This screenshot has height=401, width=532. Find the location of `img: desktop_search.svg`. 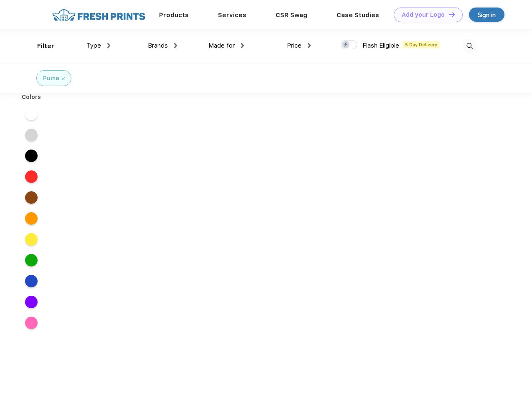

img: desktop_search.svg is located at coordinates (469, 46).